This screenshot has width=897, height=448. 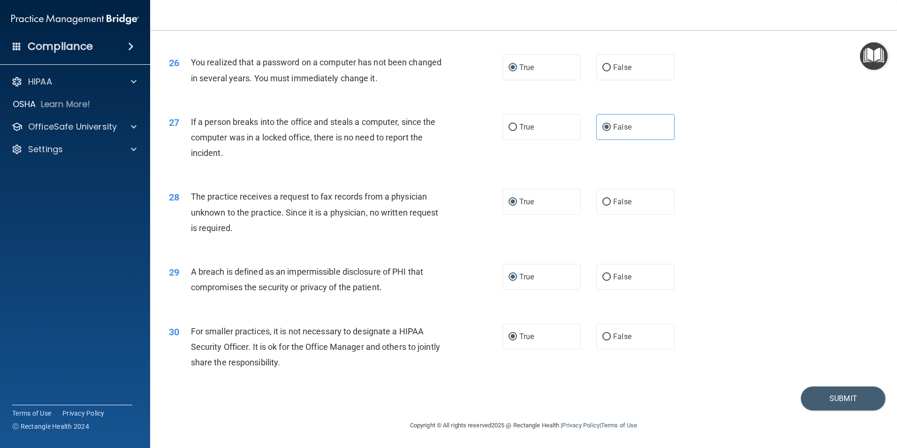 I want to click on span: 27, so click(x=174, y=122).